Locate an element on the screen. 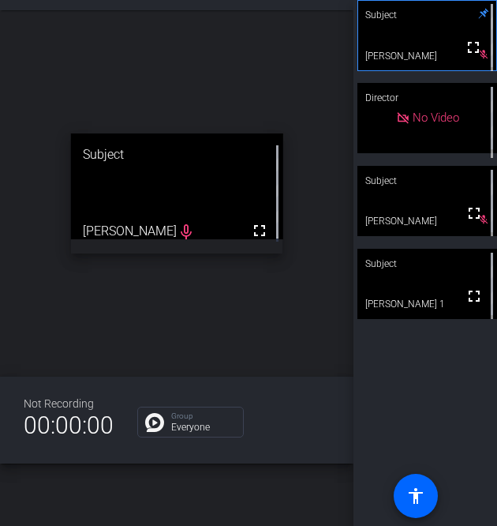  img: Chat Icon is located at coordinates (155, 422).